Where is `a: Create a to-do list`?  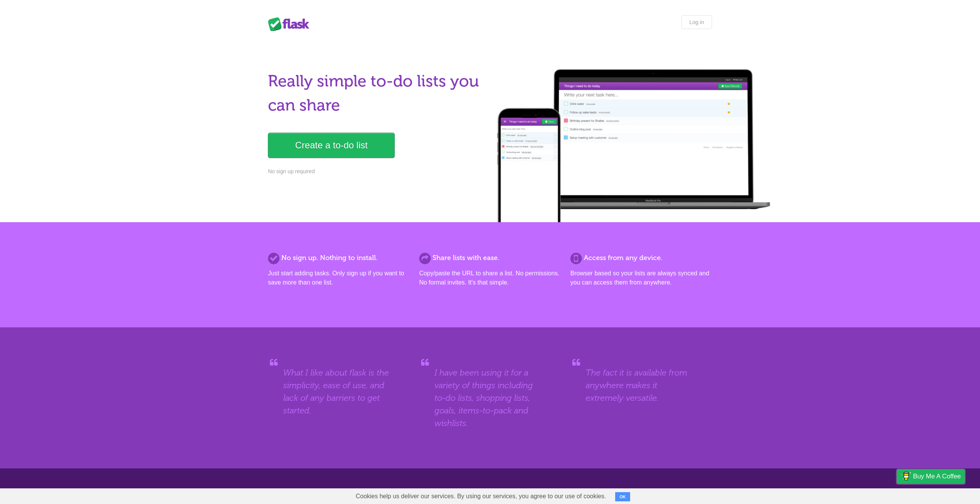
a: Create a to-do list is located at coordinates (331, 145).